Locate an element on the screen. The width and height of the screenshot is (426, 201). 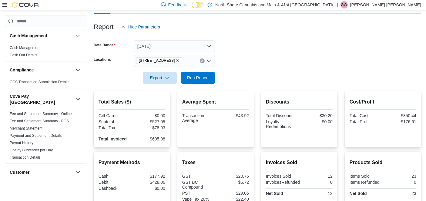
span: GW is located at coordinates (344, 5).